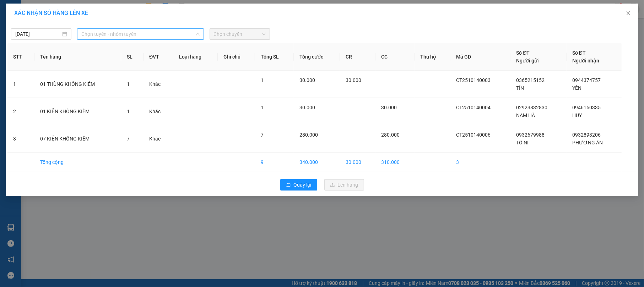  I want to click on th: CR, so click(358, 57).